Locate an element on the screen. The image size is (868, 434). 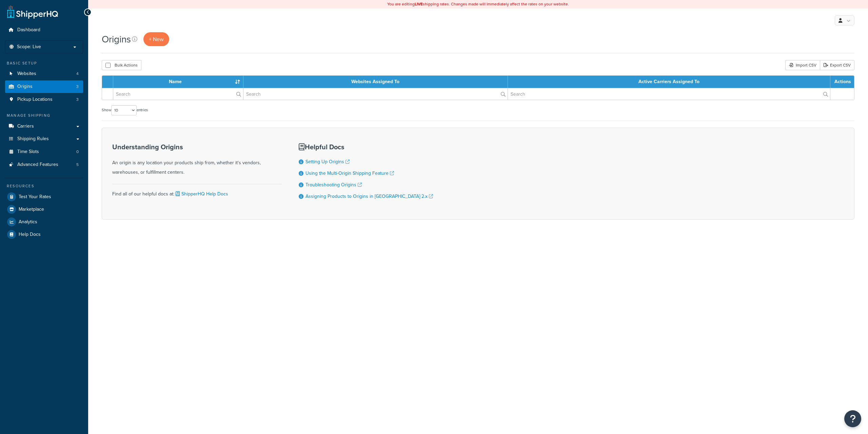
h3: Helpful Docs is located at coordinates (366, 147).